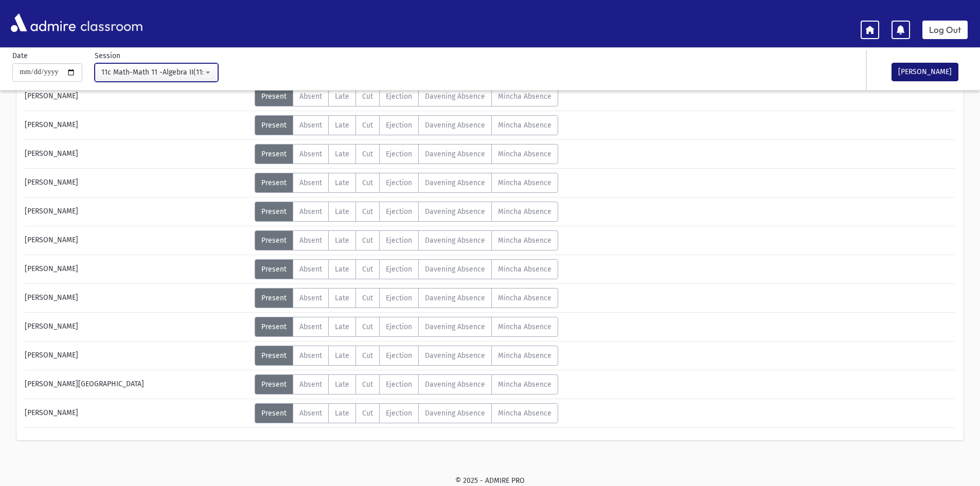 This screenshot has width=980, height=486. What do you see at coordinates (157, 73) in the screenshot?
I see `button: 11c Math-Math 11 -Algebra II(11:30AM-12:14PM)` at bounding box center [157, 73].